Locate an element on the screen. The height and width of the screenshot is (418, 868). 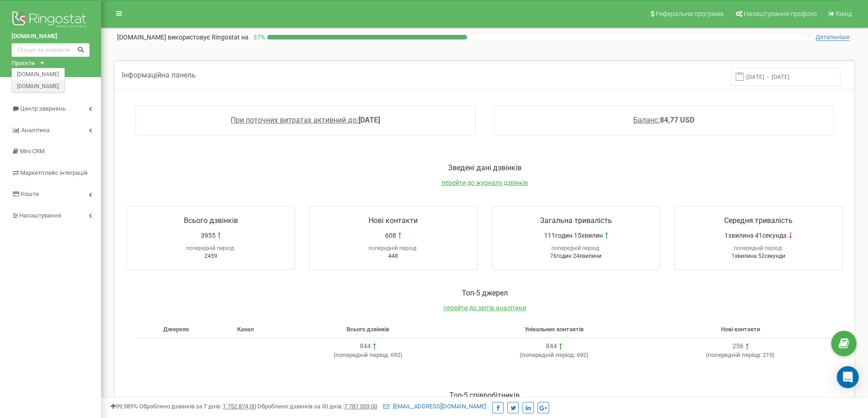
span: Налаштування профілю is located at coordinates (780, 14).